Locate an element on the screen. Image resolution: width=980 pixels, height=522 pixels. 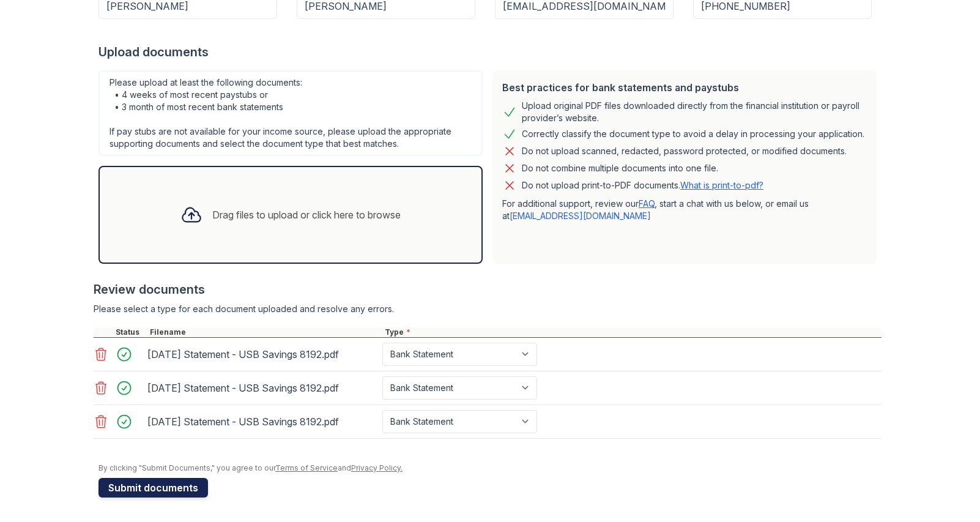
div: Type is located at coordinates (632, 333).